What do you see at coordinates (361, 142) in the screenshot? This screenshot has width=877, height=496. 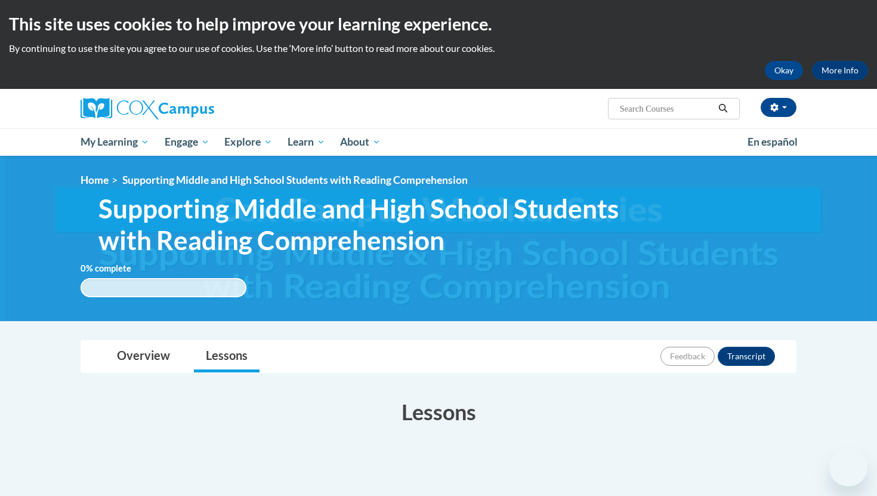 I see `span: About` at bounding box center [361, 142].